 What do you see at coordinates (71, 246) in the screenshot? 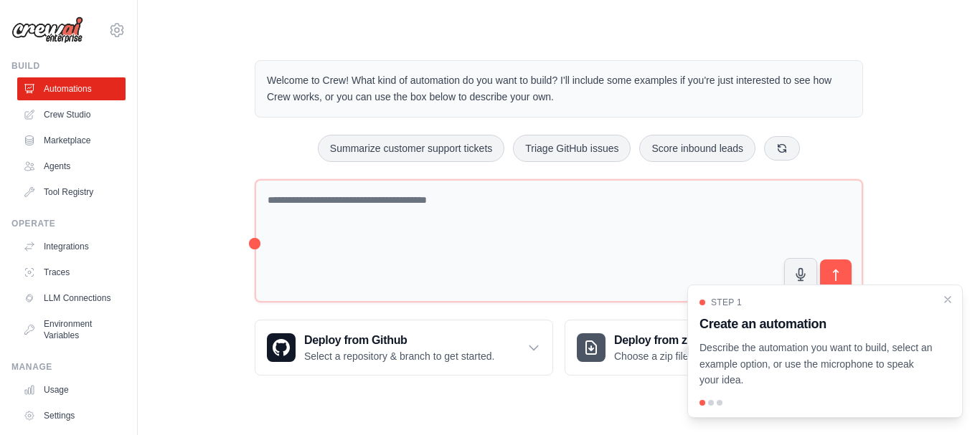
I see `a: Integrations` at bounding box center [71, 246].